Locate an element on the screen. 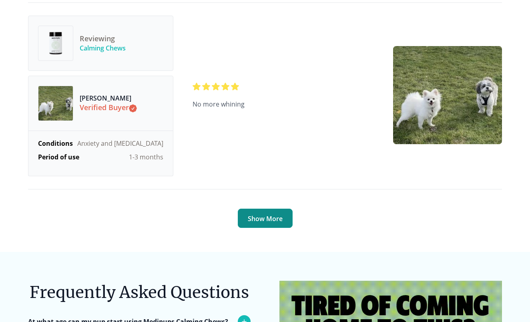  img: Quantity Chews is located at coordinates (56, 43).